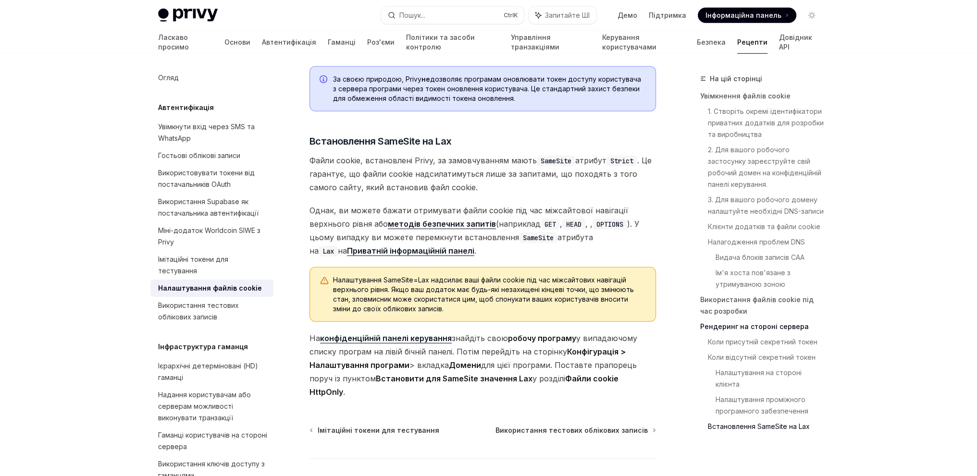 The height and width of the screenshot is (476, 977). I want to click on a: Ім'я хоста пов'язане з утримуваною зоною, so click(771, 279).